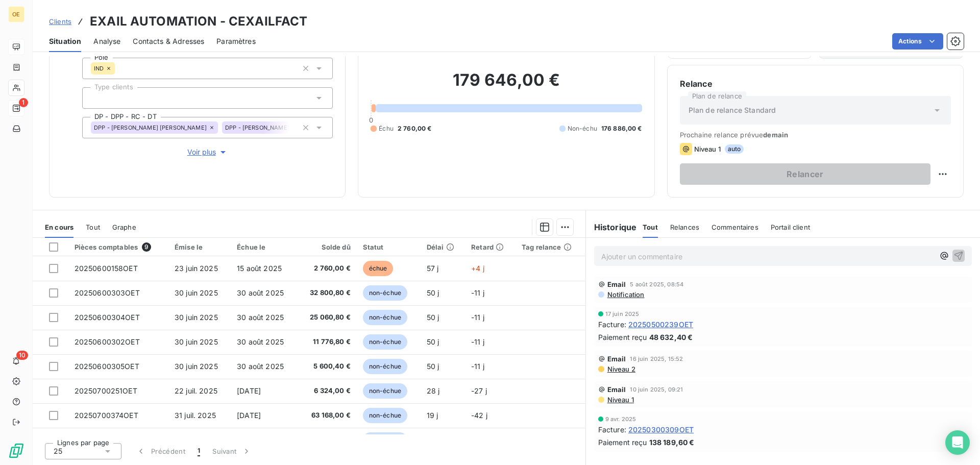 The image size is (980, 465). Describe the element at coordinates (805, 174) in the screenshot. I see `button: Relancer` at that location.